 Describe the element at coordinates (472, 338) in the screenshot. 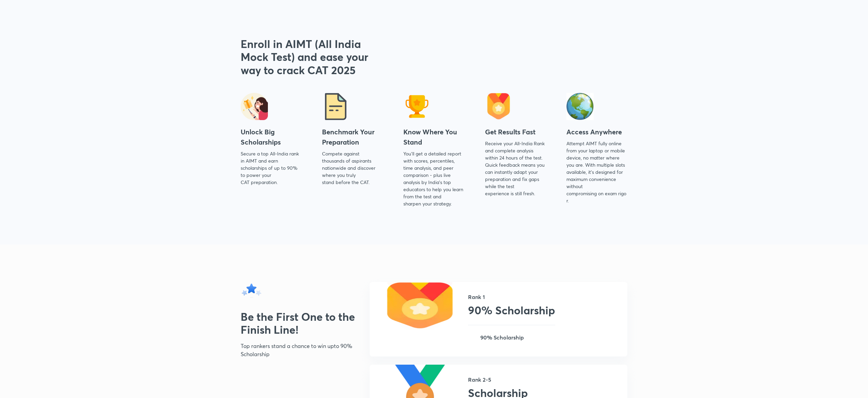

I see `img: prize` at that location.